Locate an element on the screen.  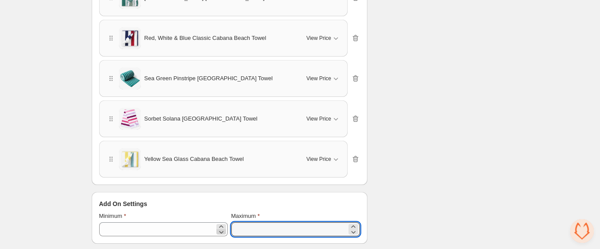
a: Open chat is located at coordinates (582, 231).